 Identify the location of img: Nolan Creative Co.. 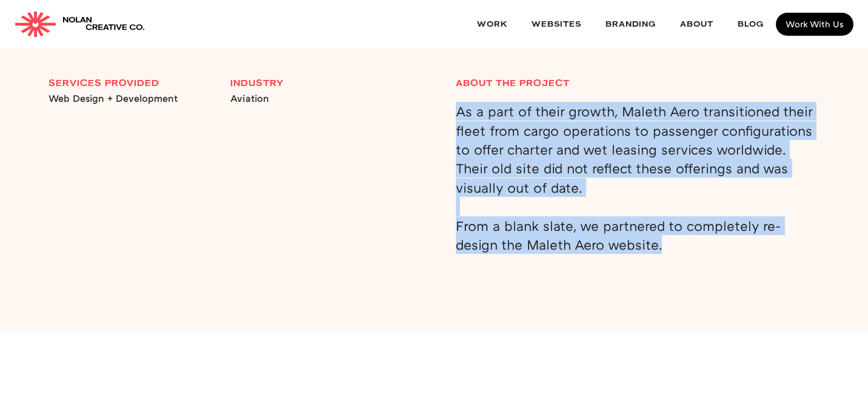
(35, 24).